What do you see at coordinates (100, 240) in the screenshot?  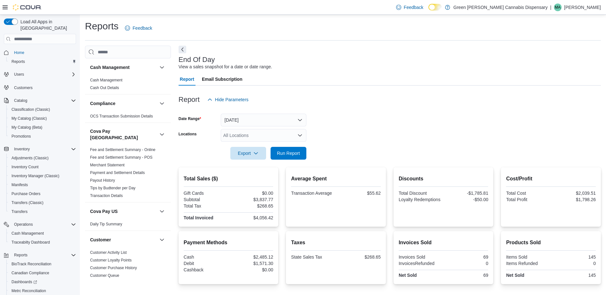 I see `h3: Customer` at bounding box center [100, 240].